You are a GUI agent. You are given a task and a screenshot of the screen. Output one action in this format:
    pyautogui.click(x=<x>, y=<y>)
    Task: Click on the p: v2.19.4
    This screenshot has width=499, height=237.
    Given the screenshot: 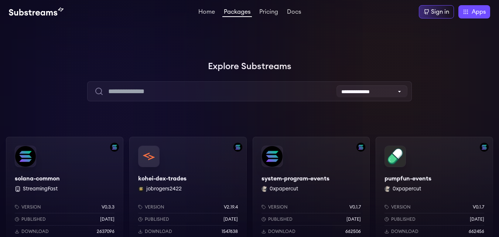 What is the action you would take?
    pyautogui.click(x=231, y=207)
    